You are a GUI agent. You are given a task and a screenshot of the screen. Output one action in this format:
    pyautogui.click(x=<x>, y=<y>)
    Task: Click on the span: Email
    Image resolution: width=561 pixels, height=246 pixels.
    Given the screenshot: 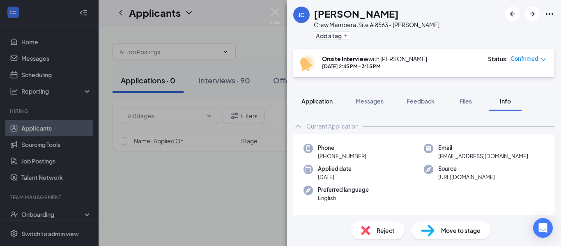 What is the action you would take?
    pyautogui.click(x=483, y=148)
    